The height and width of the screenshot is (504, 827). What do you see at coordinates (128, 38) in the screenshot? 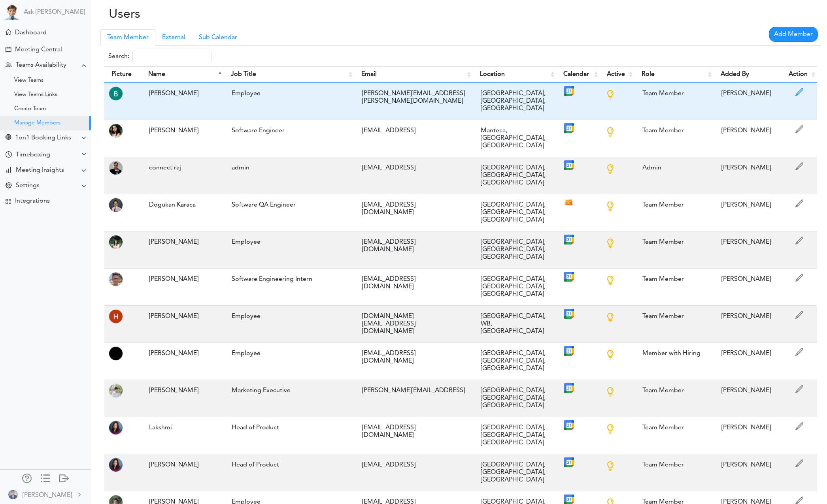
I see `a: Team Member` at bounding box center [128, 38].